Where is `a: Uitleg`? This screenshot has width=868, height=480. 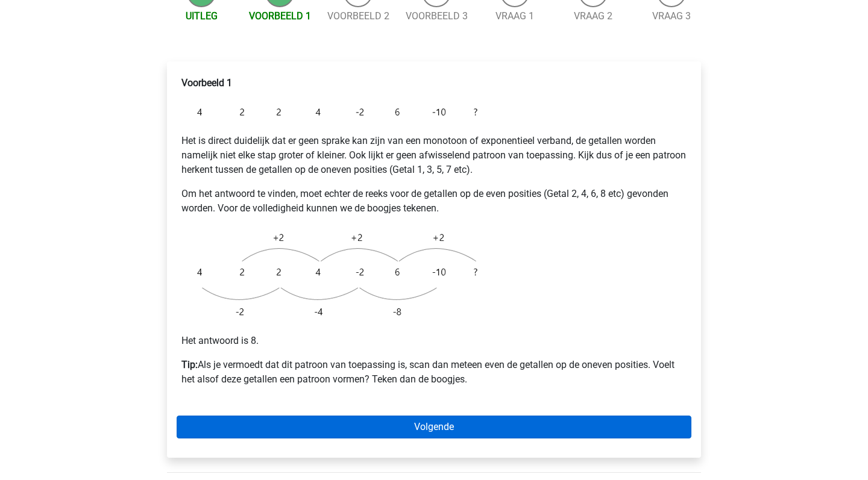 a: Uitleg is located at coordinates (201, 15).